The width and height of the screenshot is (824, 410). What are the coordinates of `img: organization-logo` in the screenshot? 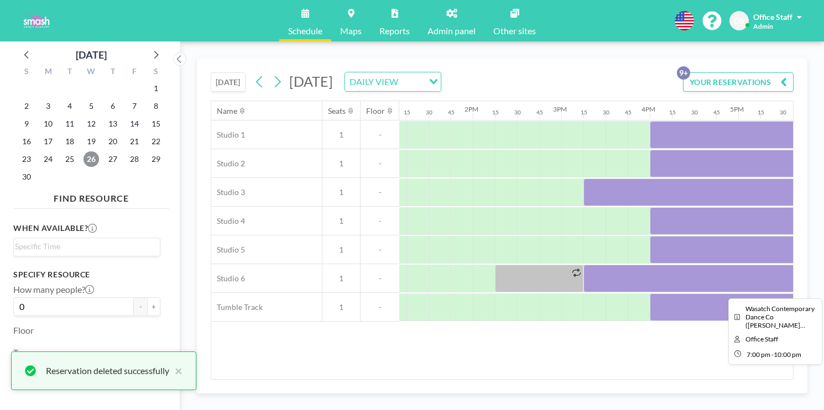 It's located at (36, 21).